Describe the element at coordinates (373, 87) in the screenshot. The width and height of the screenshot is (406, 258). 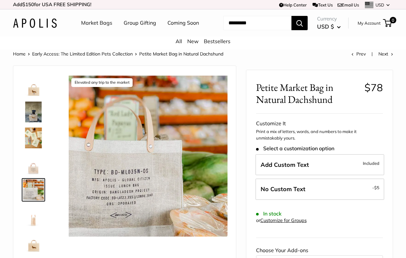
I see `span: $78` at that location.